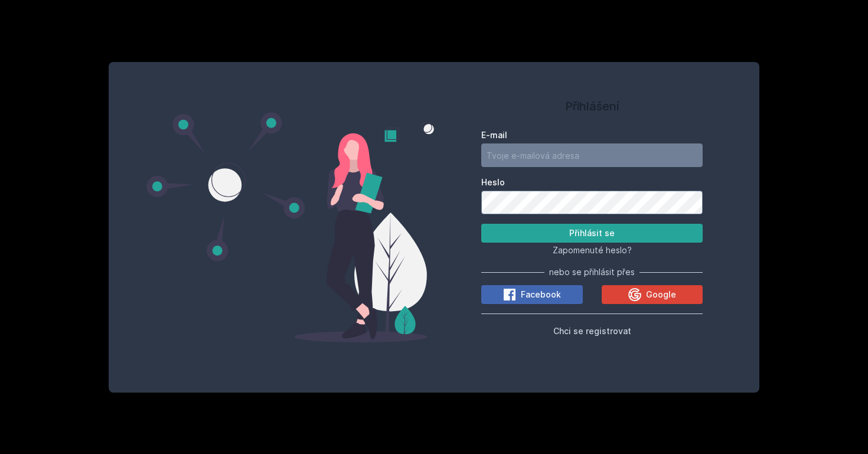 The image size is (868, 454). Describe the element at coordinates (532, 294) in the screenshot. I see `button: Facebook` at that location.